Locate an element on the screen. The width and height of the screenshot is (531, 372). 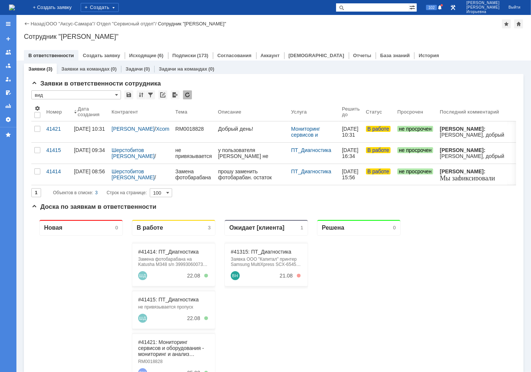
a: Перейти в интерфейс администратора is located at coordinates (453, 7).